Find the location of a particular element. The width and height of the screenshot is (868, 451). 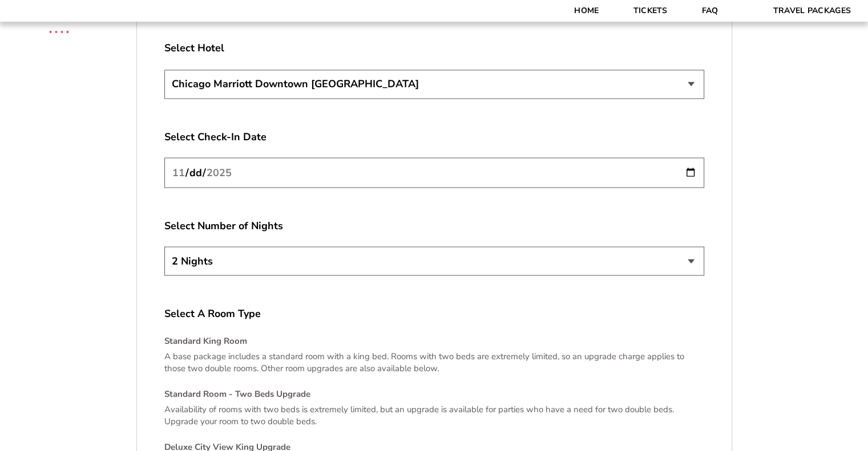

p: A base package includes a standard room with a king bed. Rooms with two beds are extremely limite... is located at coordinates (434, 362).